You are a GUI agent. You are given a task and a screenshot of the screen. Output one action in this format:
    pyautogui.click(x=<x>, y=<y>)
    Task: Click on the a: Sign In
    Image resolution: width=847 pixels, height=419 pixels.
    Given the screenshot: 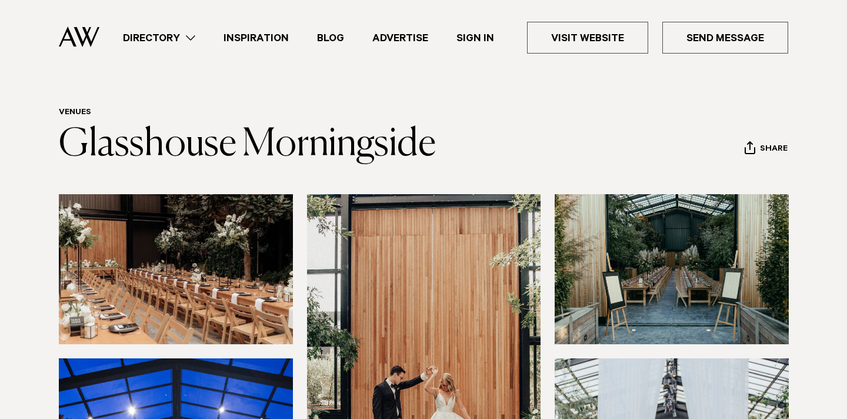 What is the action you would take?
    pyautogui.click(x=475, y=38)
    